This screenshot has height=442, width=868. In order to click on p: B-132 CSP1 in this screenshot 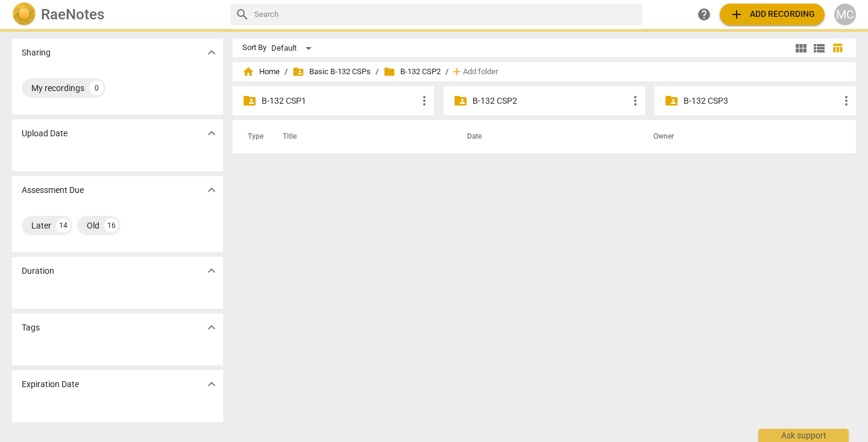, I will do `click(340, 101)`.